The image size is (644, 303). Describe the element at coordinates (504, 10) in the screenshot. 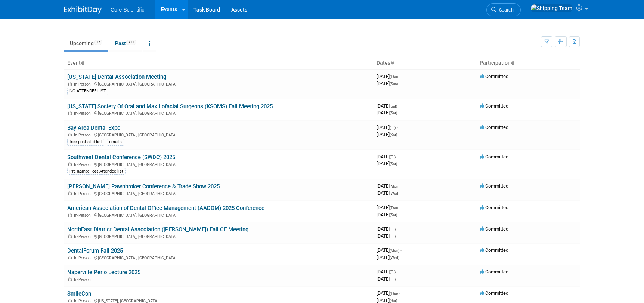

I see `a: Search` at that location.